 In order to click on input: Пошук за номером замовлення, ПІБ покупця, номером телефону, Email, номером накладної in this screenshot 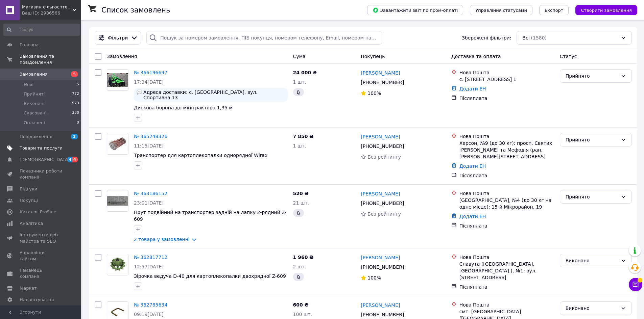, I will do `click(264, 38)`.